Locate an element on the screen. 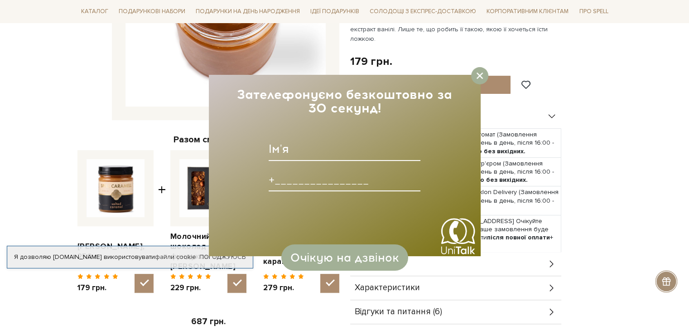 Image resolution: width=689 pixels, height=331 pixels. a: Каталог is located at coordinates (95, 11).